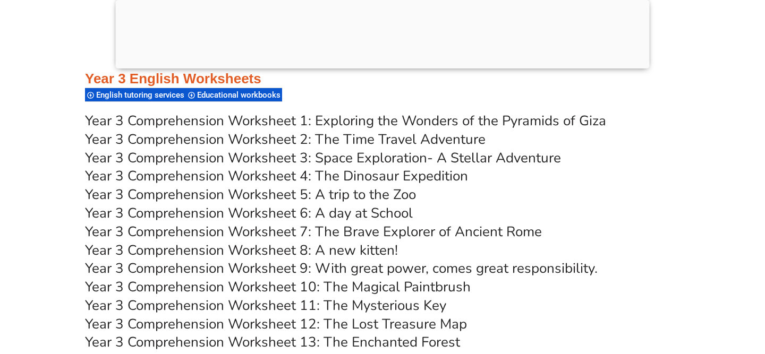 This screenshot has height=354, width=765. Describe the element at coordinates (266, 305) in the screenshot. I see `a: Year 3 Comprehension Worksheet 11: The Mysterious Key` at that location.